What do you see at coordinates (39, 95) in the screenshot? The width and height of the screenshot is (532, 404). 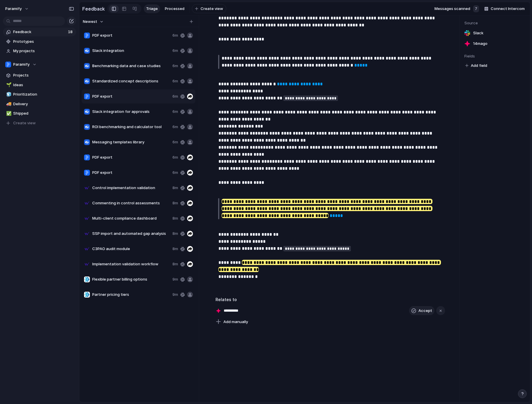 I see `div: 🧊Prioritization` at bounding box center [39, 95].